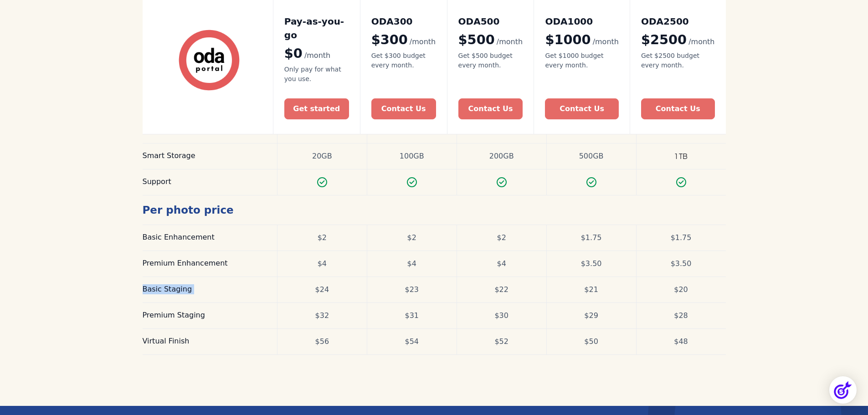  I want to click on div: $2500, so click(678, 40).